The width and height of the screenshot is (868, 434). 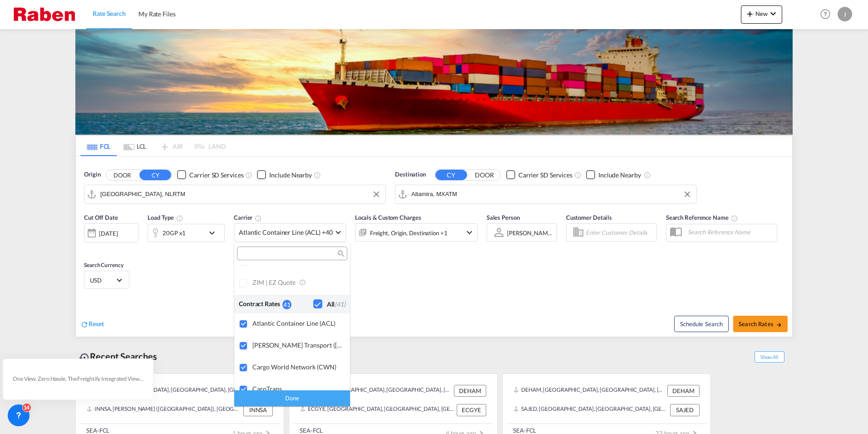 What do you see at coordinates (297, 366) in the screenshot?
I see `div: Cargo World Network (CWN)` at bounding box center [297, 366].